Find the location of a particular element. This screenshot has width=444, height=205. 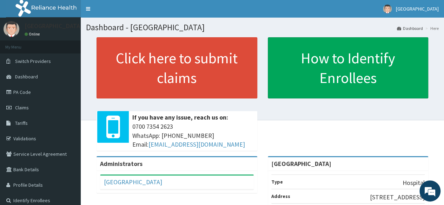

b: If you have any issue, reach us on: is located at coordinates (180, 117).